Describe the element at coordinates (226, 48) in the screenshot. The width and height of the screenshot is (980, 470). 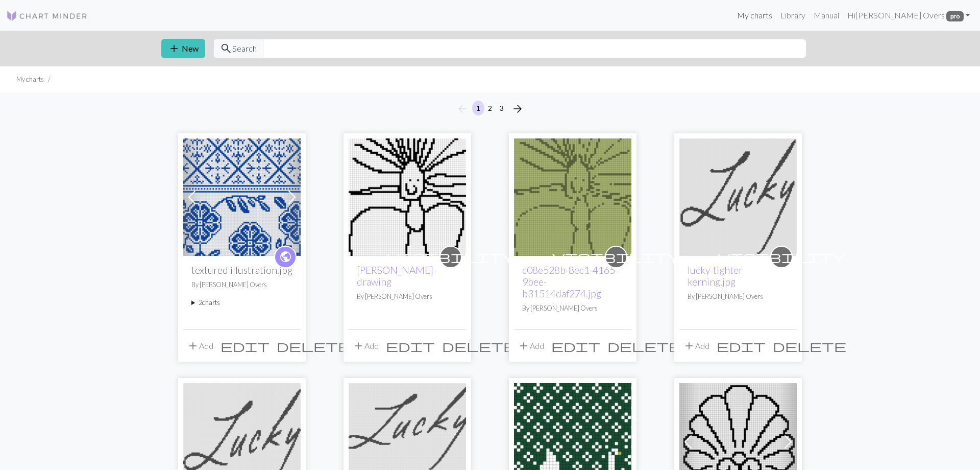
I see `span: search` at that location.